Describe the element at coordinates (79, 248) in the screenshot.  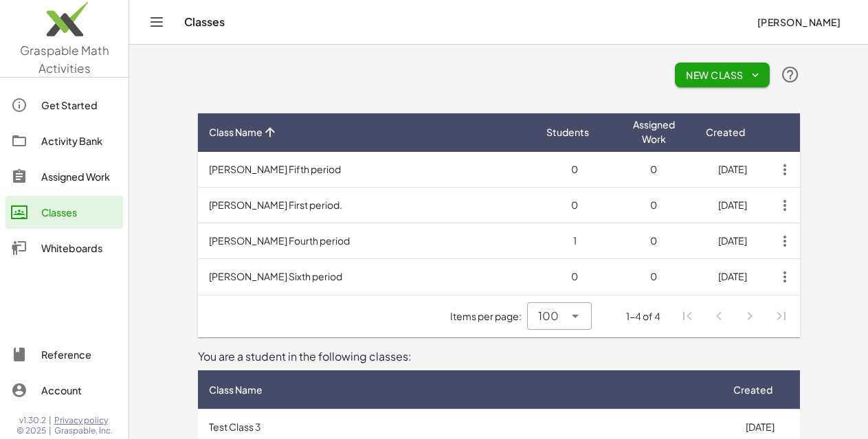
I see `div: Whiteboards` at that location.